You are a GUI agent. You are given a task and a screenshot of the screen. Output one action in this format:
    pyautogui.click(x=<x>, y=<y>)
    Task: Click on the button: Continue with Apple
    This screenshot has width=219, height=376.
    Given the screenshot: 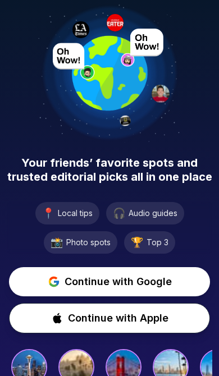 What is the action you would take?
    pyautogui.click(x=109, y=318)
    